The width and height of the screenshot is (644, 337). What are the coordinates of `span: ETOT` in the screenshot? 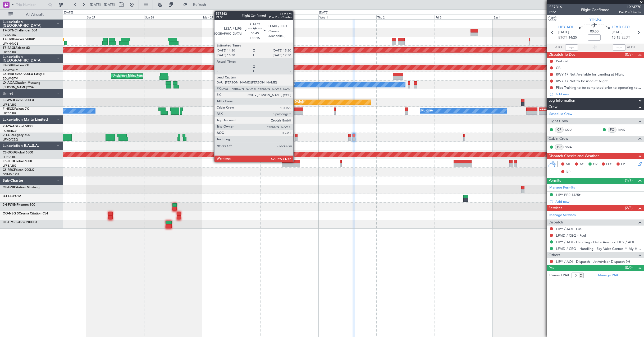 It's located at (563, 38).